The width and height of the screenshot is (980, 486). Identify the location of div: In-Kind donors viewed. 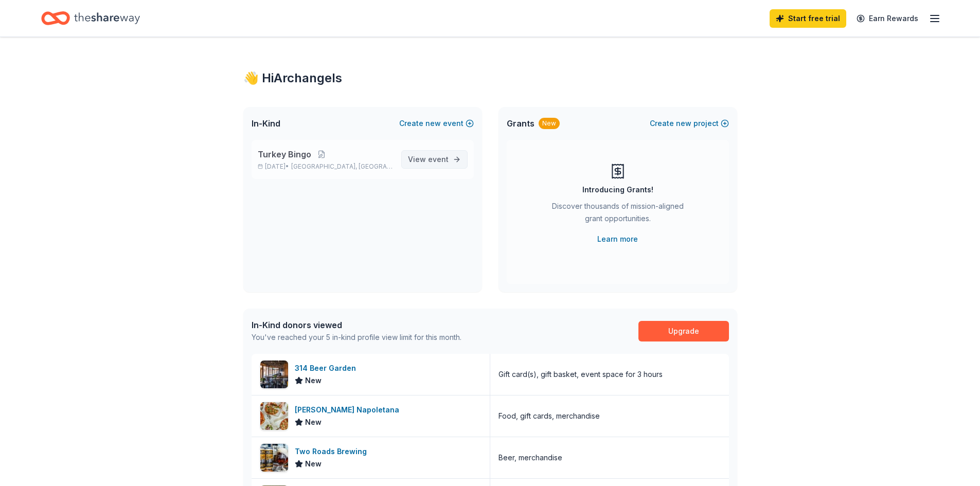
(357, 325).